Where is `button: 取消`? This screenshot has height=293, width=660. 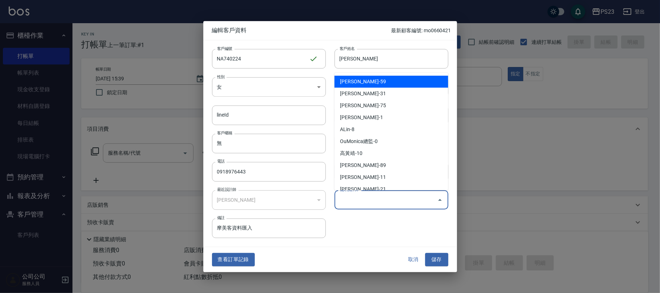 button: 取消 is located at coordinates (414, 260).